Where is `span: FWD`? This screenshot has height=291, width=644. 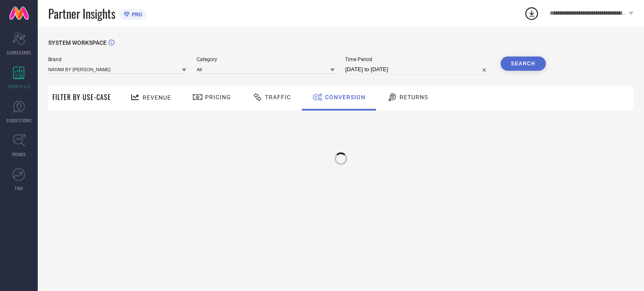 span: FWD is located at coordinates (19, 188).